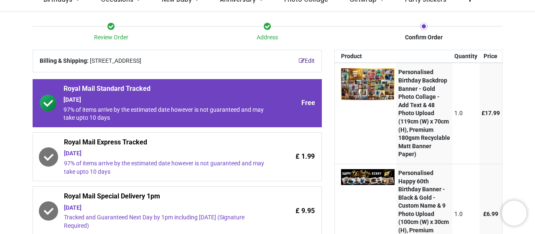 The width and height of the screenshot is (535, 234). I want to click on img: wsTfPkAAAAGSURBVAMAzk31xkN+nrUAAAAASUVORK5CYII=, so click(368, 177).